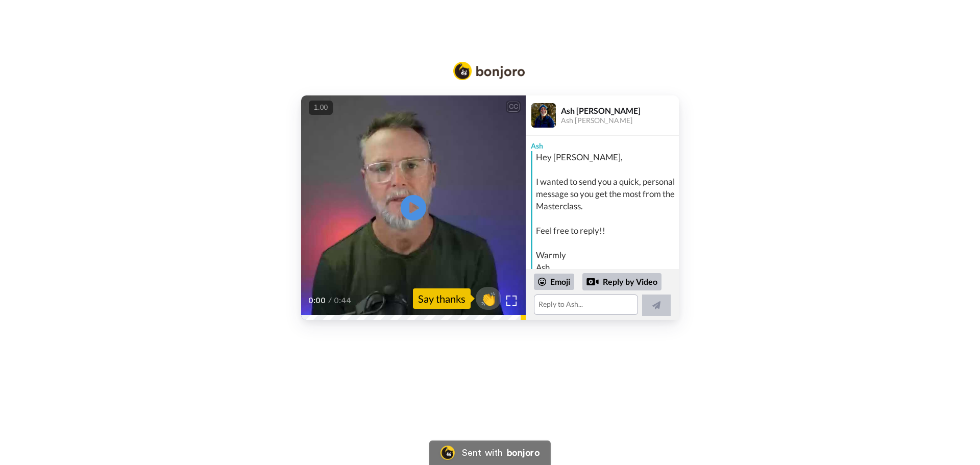 The height and width of the screenshot is (465, 980). What do you see at coordinates (317, 301) in the screenshot?
I see `span: 0:00` at bounding box center [317, 301].